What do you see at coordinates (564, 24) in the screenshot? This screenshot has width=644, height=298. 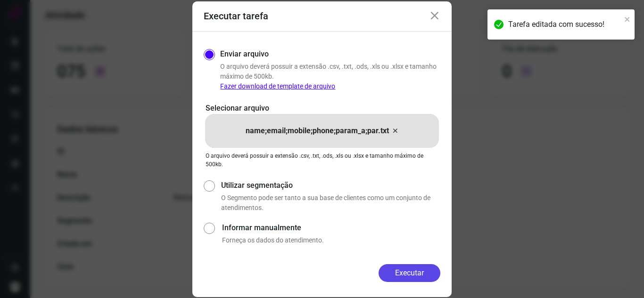 I see `div: Tarefa editada com sucesso!` at bounding box center [564, 24].